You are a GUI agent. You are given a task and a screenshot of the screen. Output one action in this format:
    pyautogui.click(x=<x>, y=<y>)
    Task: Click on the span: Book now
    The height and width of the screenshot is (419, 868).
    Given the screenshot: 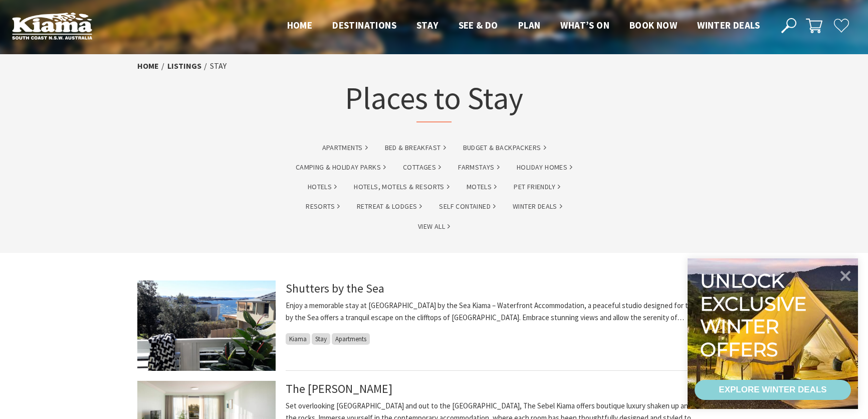 What is the action you would take?
    pyautogui.click(x=653, y=25)
    